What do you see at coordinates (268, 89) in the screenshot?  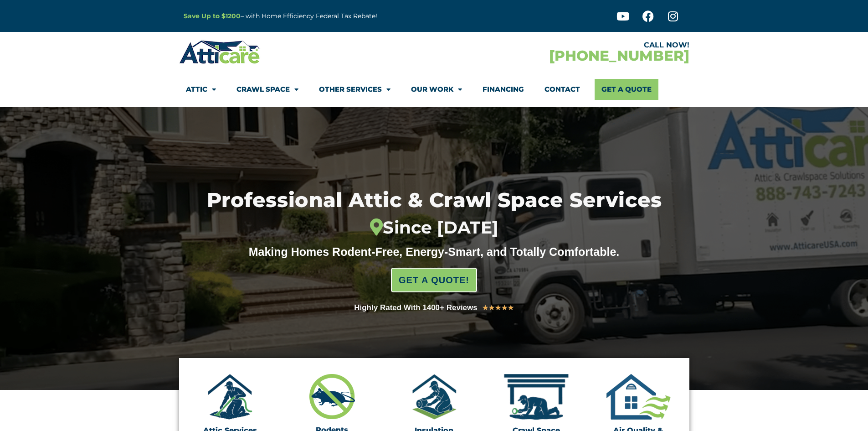 I see `a: Crawl Space` at bounding box center [268, 89].